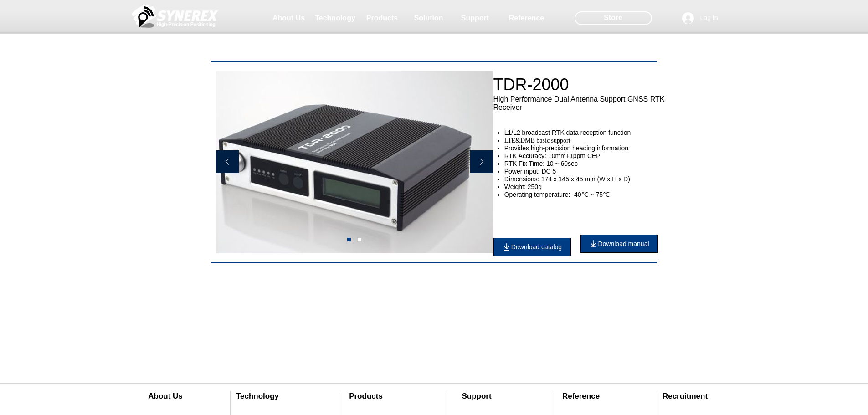 This screenshot has width=868, height=415. Describe the element at coordinates (613, 18) in the screenshot. I see `span: Store` at that location.